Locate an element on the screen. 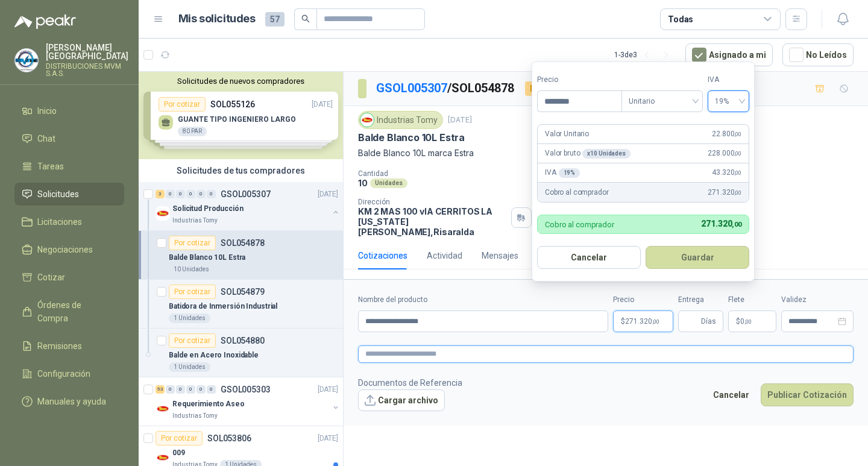  span: 57 is located at coordinates (275, 19).